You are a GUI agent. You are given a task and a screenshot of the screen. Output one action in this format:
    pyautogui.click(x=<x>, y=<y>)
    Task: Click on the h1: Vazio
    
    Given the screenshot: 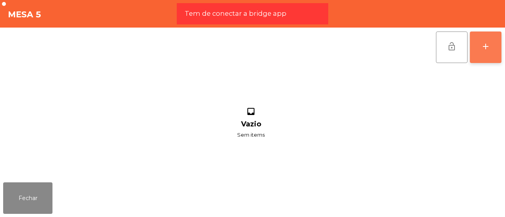 What is the action you would take?
    pyautogui.click(x=251, y=124)
    